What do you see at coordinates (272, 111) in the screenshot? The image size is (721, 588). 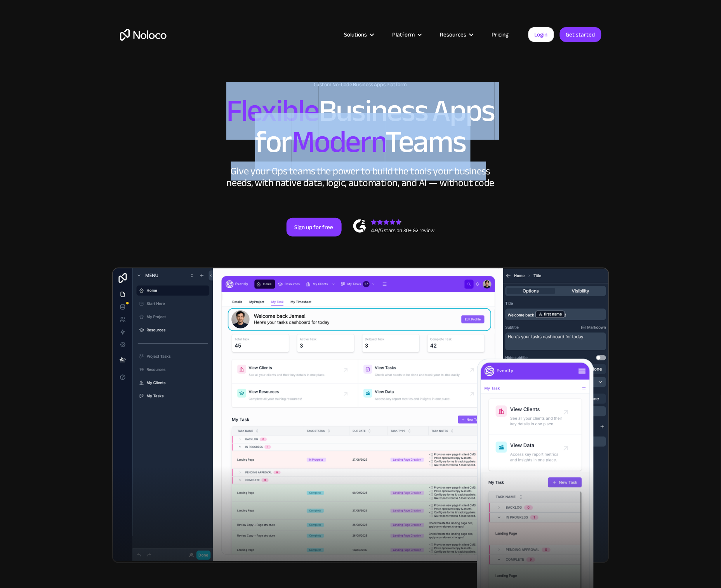 I see `span: Flexible` at bounding box center [272, 111].